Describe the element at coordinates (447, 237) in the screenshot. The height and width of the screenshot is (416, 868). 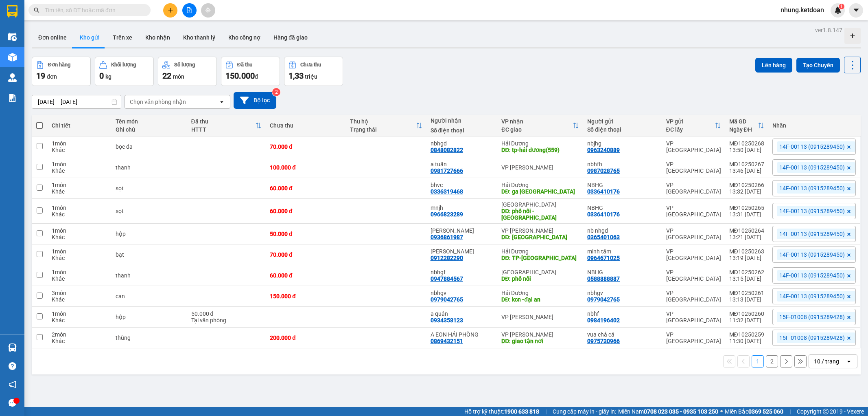
I see `div: 0936861987` at that location.